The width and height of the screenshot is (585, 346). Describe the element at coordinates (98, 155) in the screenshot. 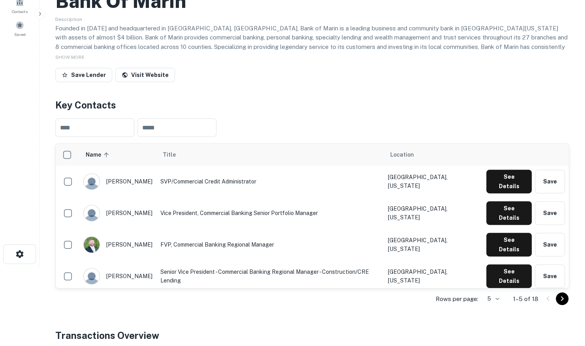

I see `span: Name` at that location.